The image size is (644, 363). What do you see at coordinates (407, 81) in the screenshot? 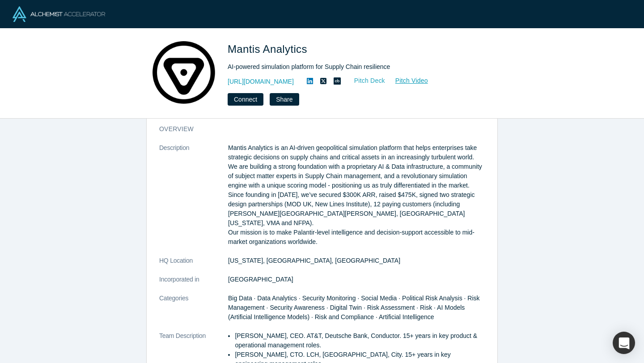
I see `a: Pitch Video` at bounding box center [407, 81].